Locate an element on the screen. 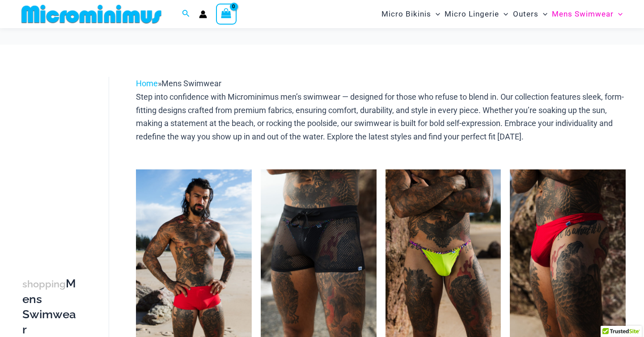  a: Search icon link is located at coordinates (186, 14).